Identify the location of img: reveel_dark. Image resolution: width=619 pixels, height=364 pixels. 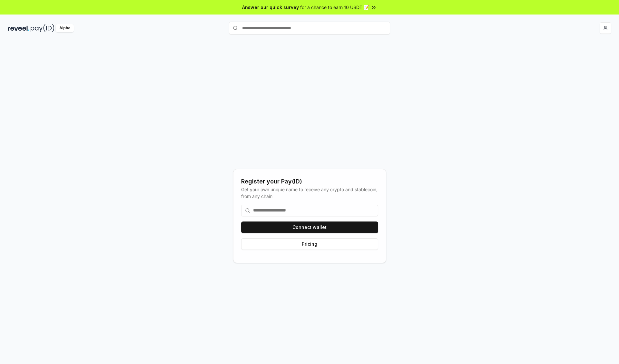
(18, 28).